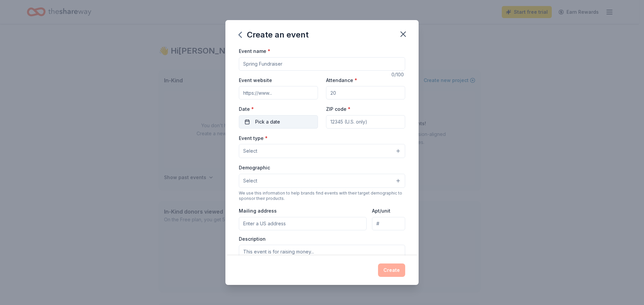  Describe the element at coordinates (342, 80) in the screenshot. I see `label: Attendance` at that location.